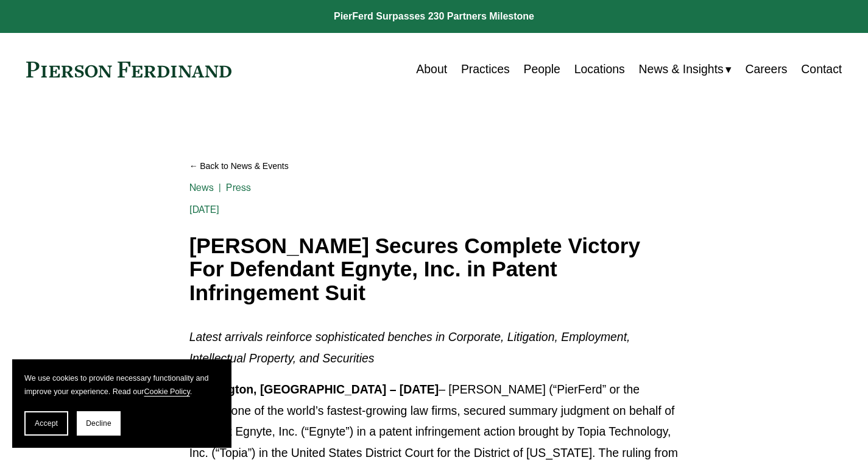  Describe the element at coordinates (431, 69) in the screenshot. I see `a: About` at that location.